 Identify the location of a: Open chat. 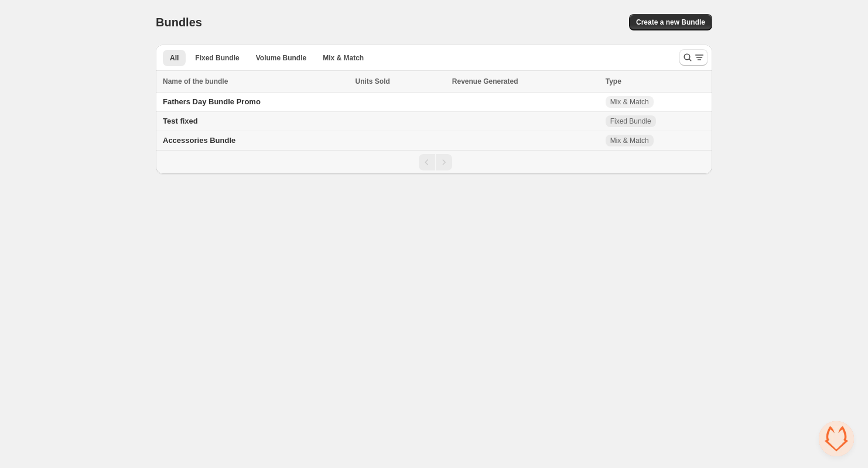
(836, 439).